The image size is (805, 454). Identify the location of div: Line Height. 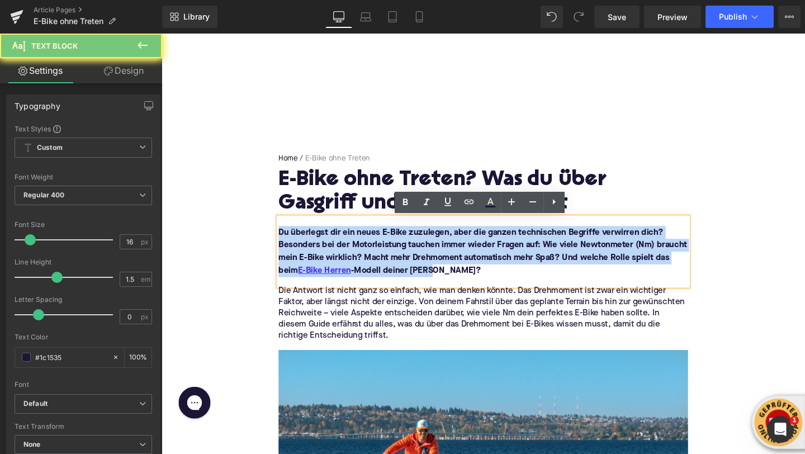
(83, 262).